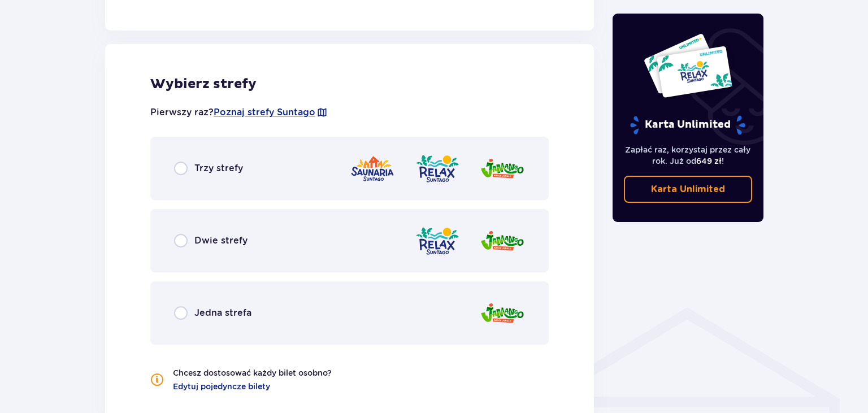 This screenshot has width=868, height=413. I want to click on span: Trzy strefy, so click(219, 168).